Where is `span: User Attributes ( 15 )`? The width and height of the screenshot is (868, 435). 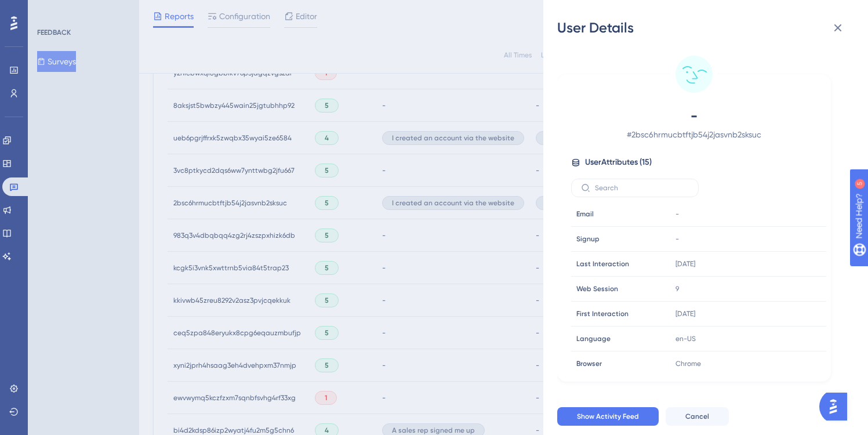 span: User Attributes ( 15 ) is located at coordinates (618, 163).